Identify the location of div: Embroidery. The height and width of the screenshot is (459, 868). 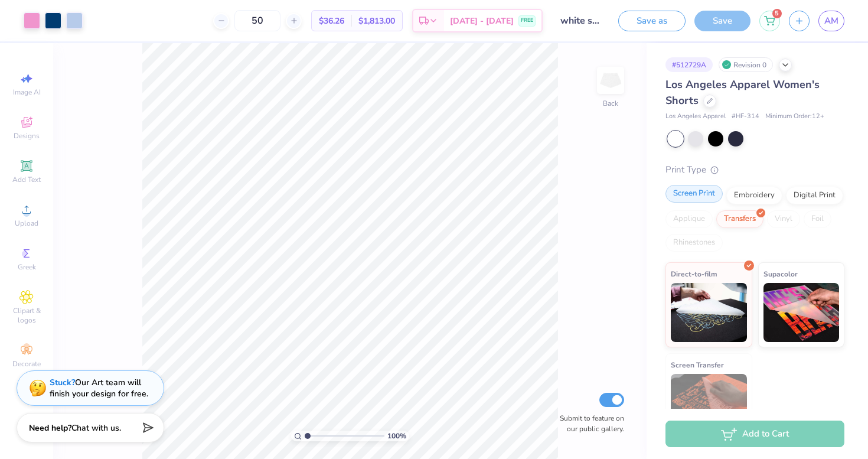
(754, 195).